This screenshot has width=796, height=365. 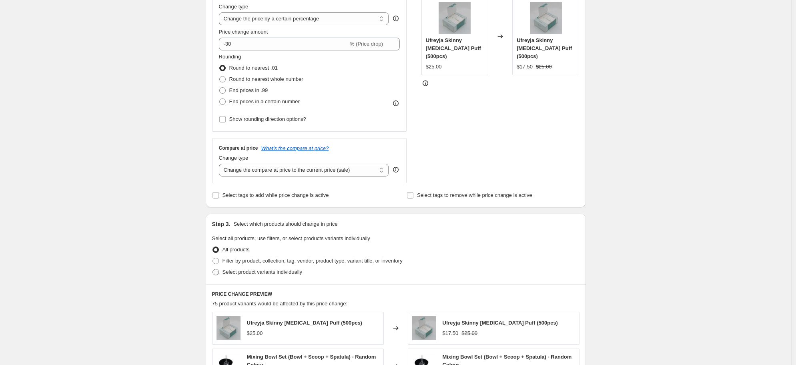 What do you see at coordinates (396, 294) in the screenshot?
I see `h6: PRICE CHANGE PREVIEW` at bounding box center [396, 294].